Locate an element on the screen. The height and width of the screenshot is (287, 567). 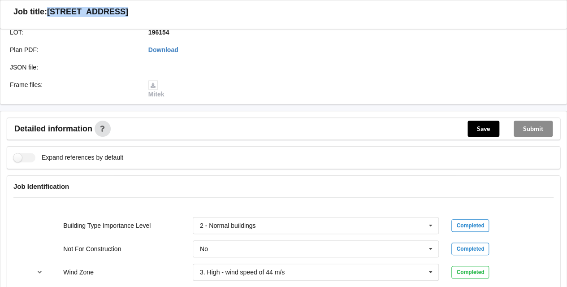
button: reference-toggle is located at coordinates (39, 272).